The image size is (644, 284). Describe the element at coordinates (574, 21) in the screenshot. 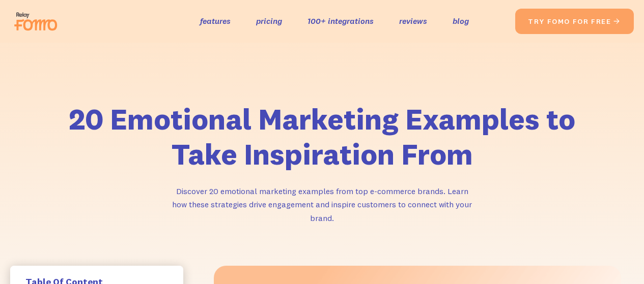

I see `a: try fomo for free` at that location.